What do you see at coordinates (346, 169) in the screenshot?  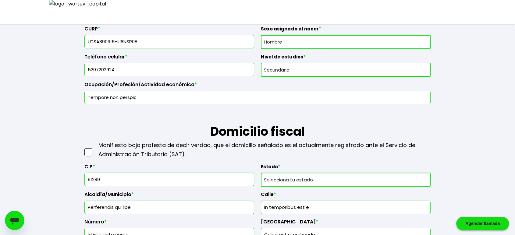 I see `label: Estado` at bounding box center [346, 169].